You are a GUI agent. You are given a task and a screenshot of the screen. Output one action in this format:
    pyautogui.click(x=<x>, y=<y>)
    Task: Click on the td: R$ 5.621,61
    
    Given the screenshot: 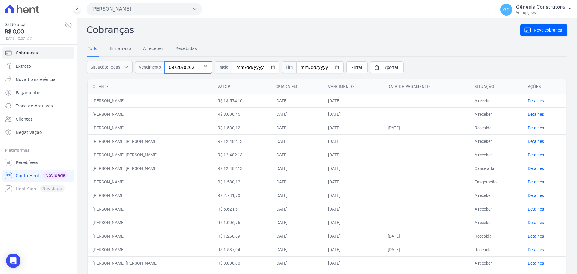 What is the action you would take?
    pyautogui.click(x=242, y=209)
    